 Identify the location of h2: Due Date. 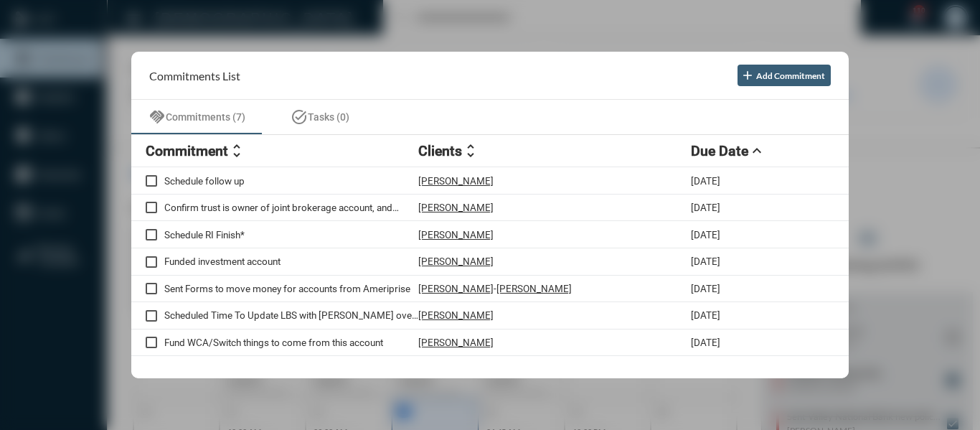
(719, 151).